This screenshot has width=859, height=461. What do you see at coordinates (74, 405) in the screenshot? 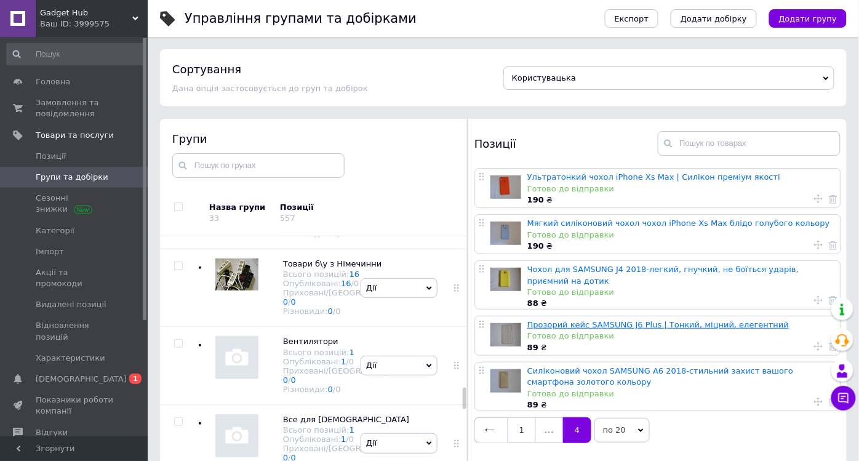
I see `span: Показники роботи компанії` at bounding box center [74, 405].